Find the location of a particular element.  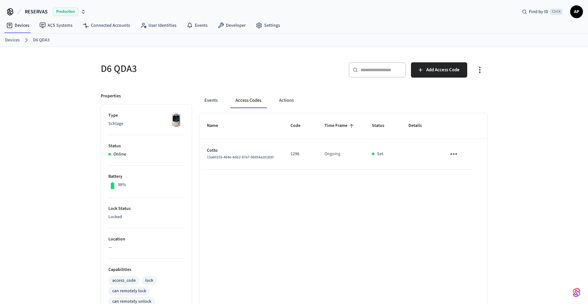

p: Properties is located at coordinates (111, 96).